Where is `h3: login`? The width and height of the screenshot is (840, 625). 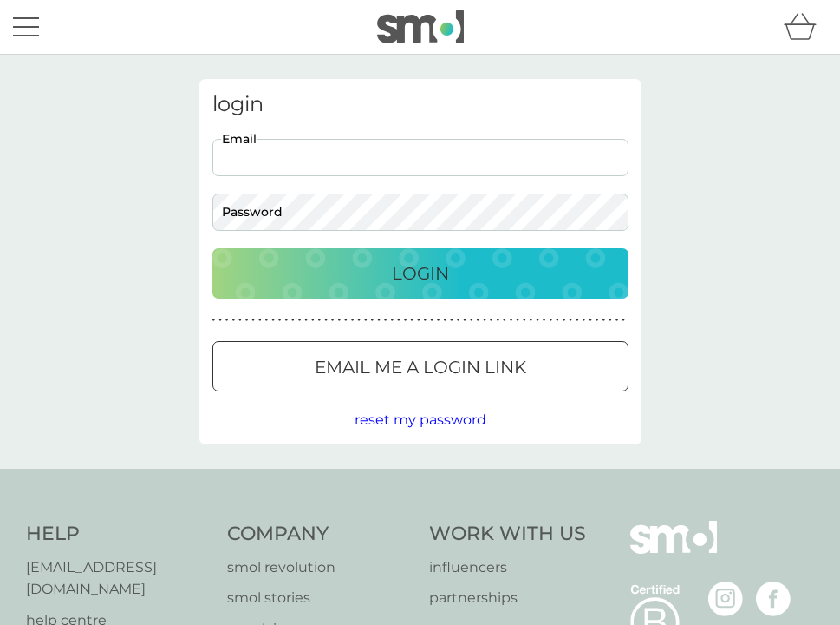
h3: login is located at coordinates (421, 104).